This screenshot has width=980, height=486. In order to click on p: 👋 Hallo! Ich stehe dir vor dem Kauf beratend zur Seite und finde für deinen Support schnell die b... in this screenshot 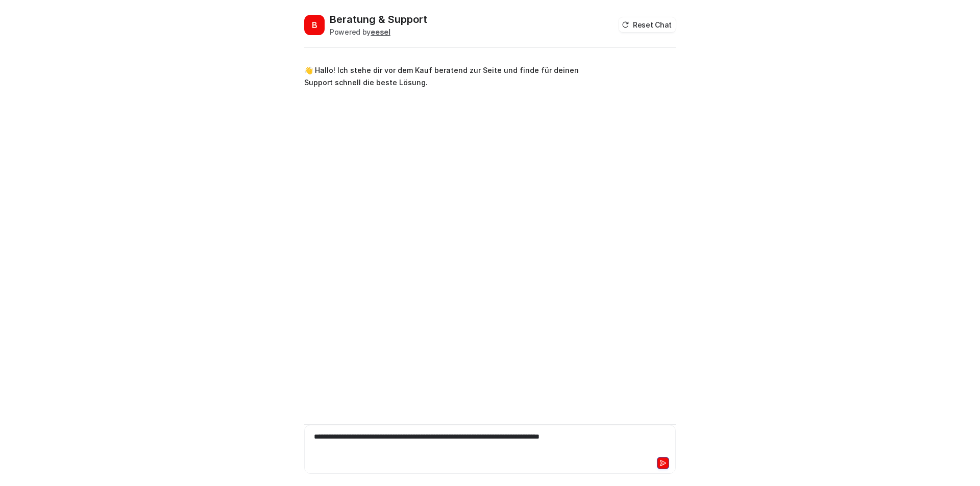, I will do `click(453, 77)`.